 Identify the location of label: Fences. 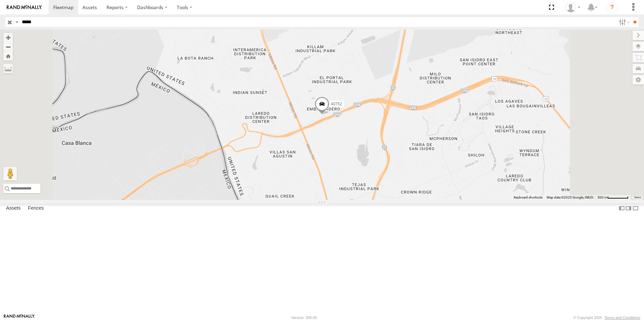
(36, 208).